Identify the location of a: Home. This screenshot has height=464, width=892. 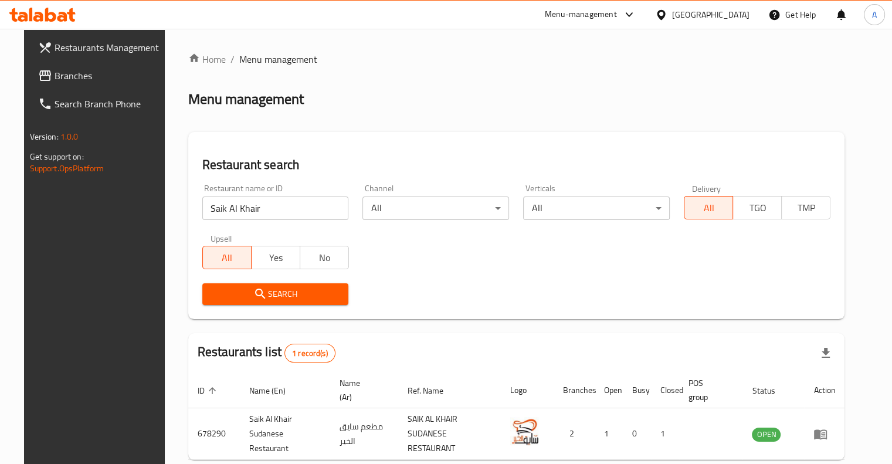
(207, 59).